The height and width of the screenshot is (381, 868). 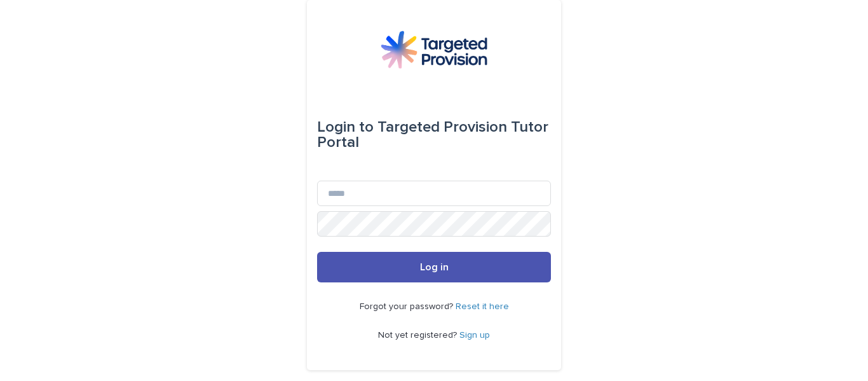 What do you see at coordinates (434, 267) in the screenshot?
I see `button: Log in` at bounding box center [434, 267].